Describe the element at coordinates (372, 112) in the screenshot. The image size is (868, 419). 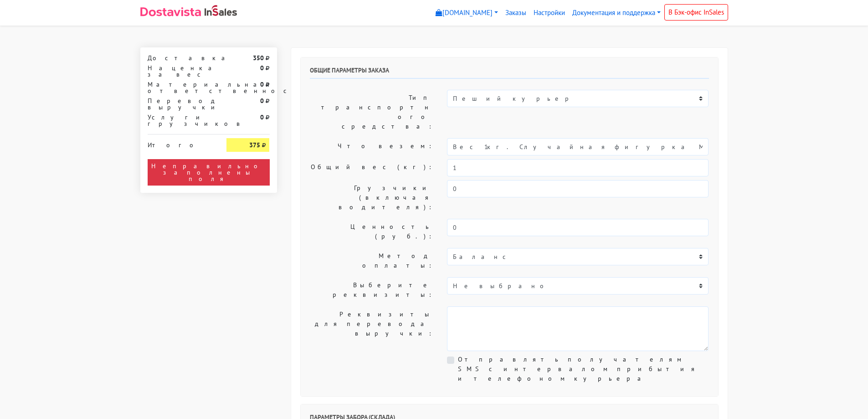
I see `label: Тип транспортного средства:` at that location.